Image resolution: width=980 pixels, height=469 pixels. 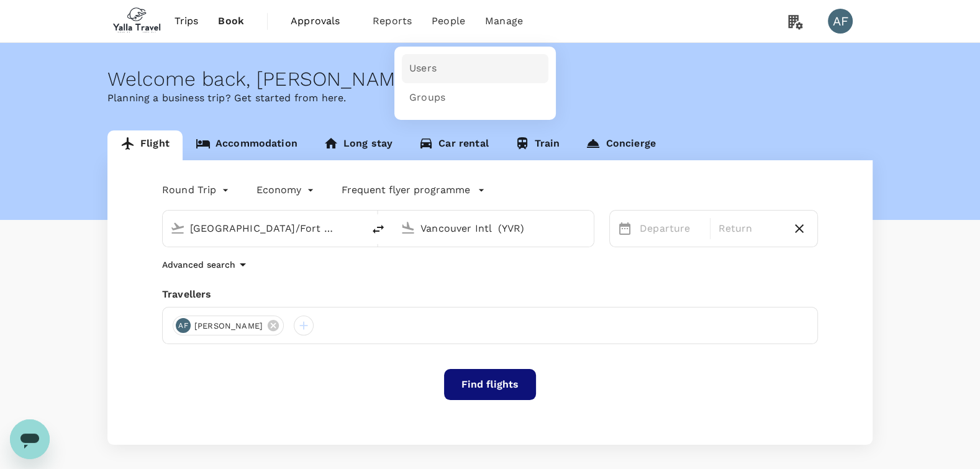 I want to click on a: Concierge, so click(x=621, y=146).